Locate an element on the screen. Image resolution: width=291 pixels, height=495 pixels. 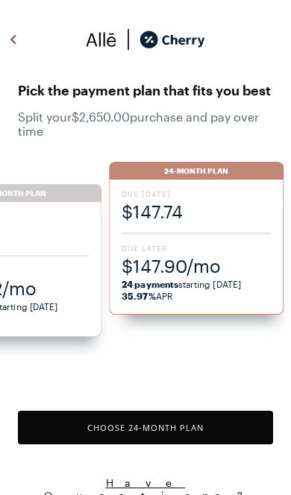
strong: 35.97% is located at coordinates (138, 296).